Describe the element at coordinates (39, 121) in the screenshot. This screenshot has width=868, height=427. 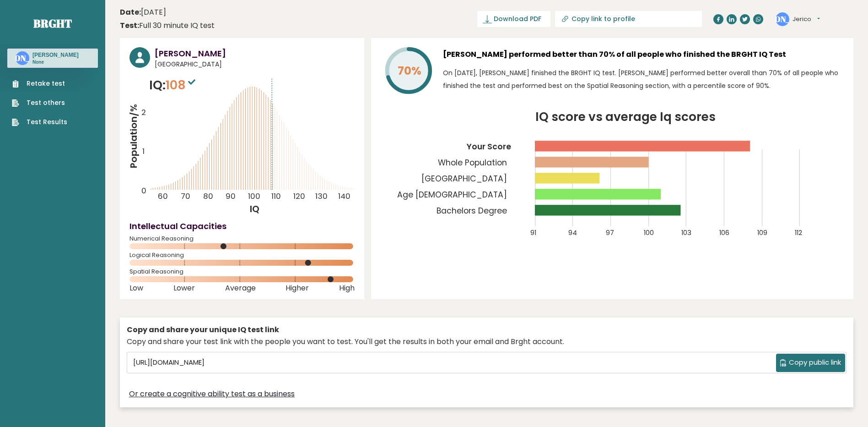
I see `a: Test Results` at that location.